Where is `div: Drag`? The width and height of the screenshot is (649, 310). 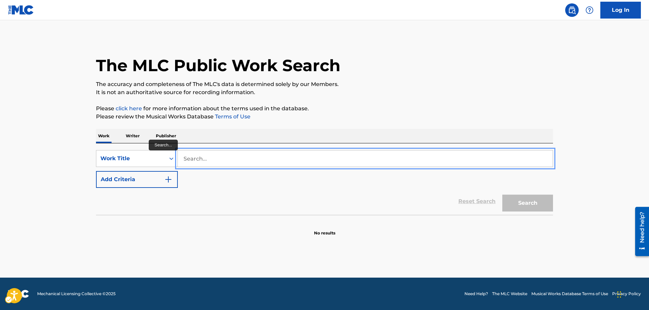 div: Drag is located at coordinates (619, 295).